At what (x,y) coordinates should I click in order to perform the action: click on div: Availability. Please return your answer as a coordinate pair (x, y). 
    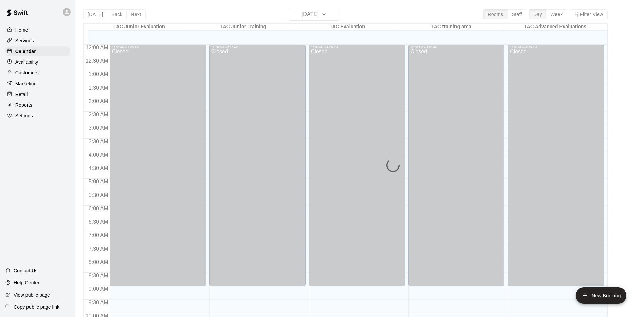
    Looking at the image, I should click on (38, 62).